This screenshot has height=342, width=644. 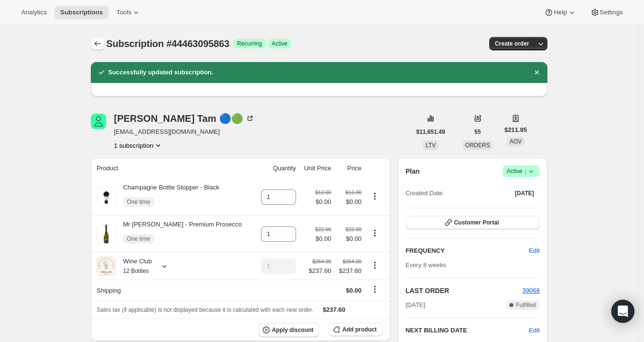 What do you see at coordinates (606, 13) in the screenshot?
I see `button: Settings` at bounding box center [606, 13].